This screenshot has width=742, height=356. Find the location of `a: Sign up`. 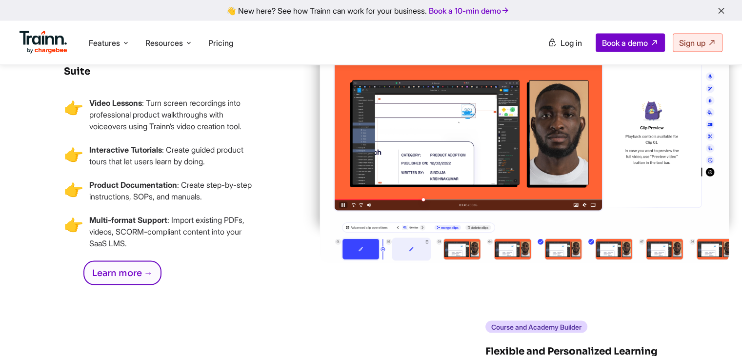

a: Sign up is located at coordinates (697, 43).